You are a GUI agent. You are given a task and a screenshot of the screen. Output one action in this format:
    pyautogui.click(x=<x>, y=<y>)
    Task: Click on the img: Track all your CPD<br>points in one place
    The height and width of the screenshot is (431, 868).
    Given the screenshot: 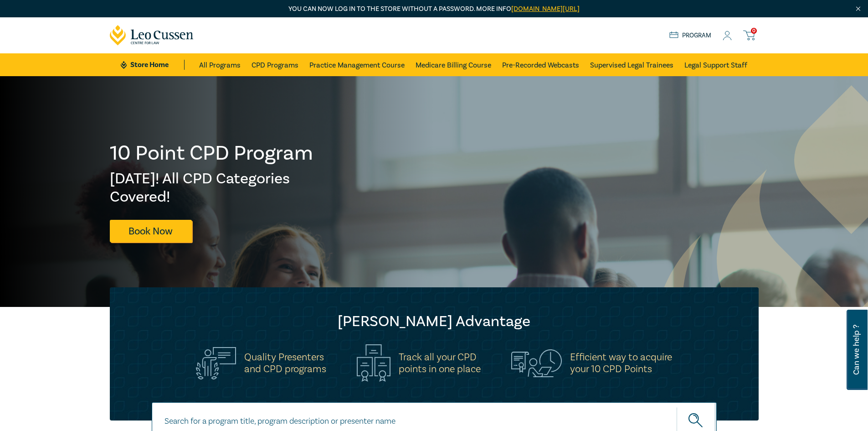 What is the action you would take?
    pyautogui.click(x=374, y=363)
    